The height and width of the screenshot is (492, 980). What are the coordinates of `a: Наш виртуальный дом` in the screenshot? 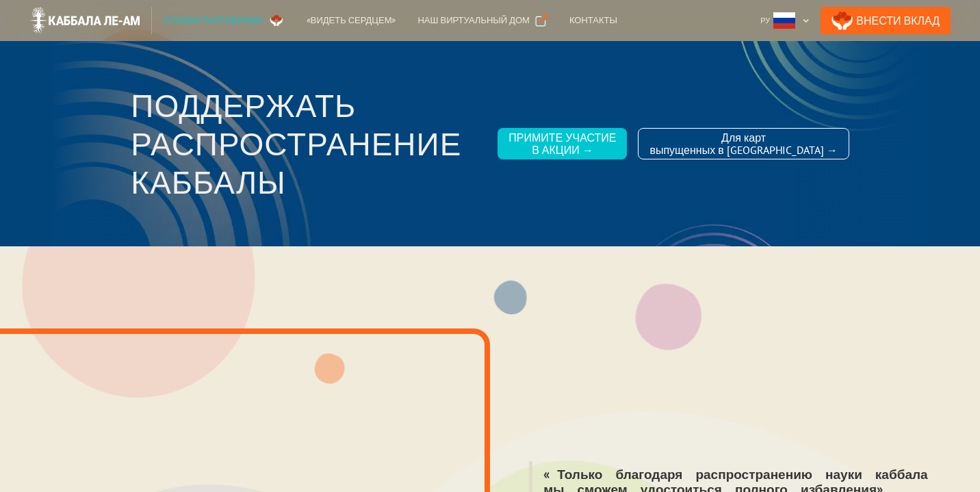 It's located at (482, 21).